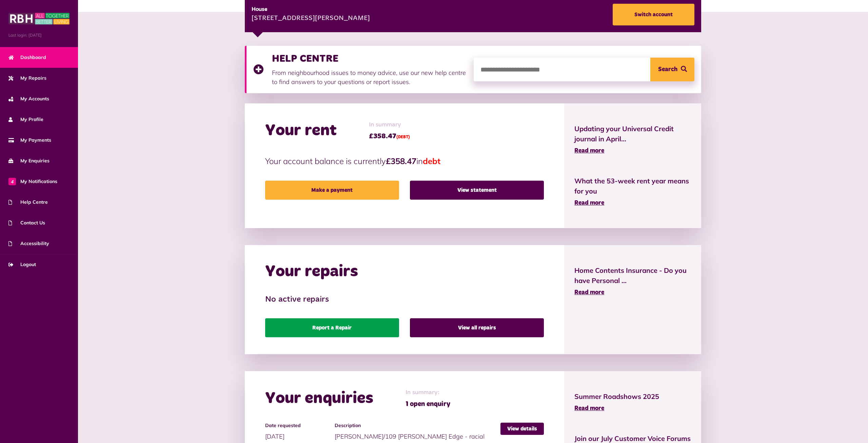  What do you see at coordinates (332, 190) in the screenshot?
I see `a: Make a payment` at bounding box center [332, 190].